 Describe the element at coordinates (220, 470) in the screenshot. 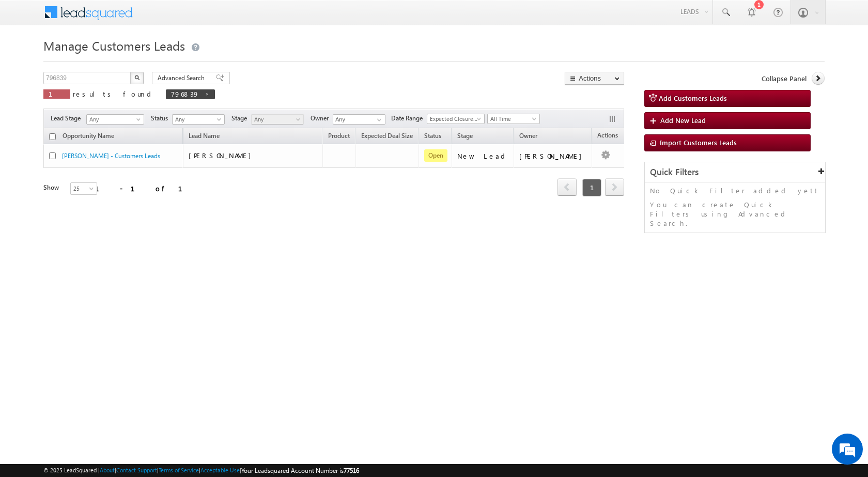

I see `a: Acceptable Use` at that location.